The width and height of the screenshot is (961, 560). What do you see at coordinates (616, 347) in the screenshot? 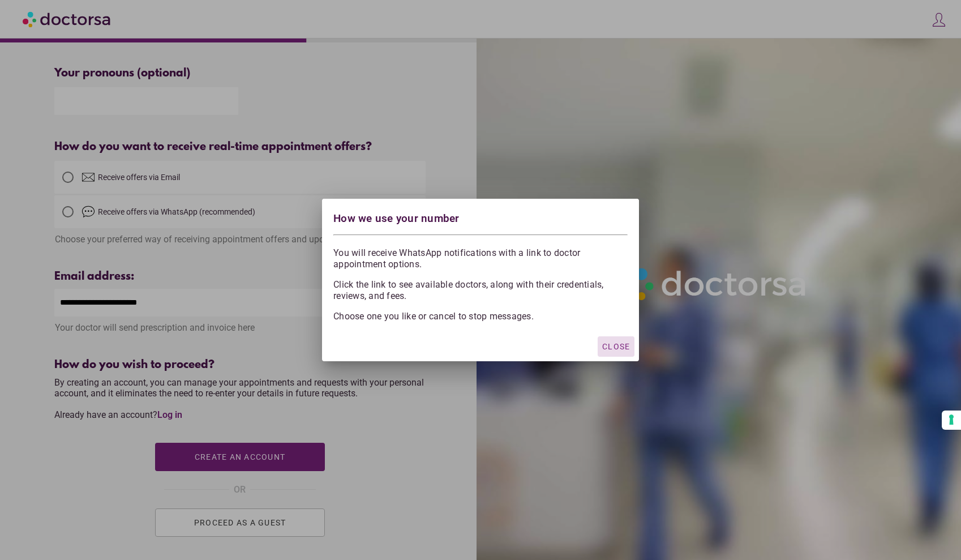
I see `button: Close` at bounding box center [616, 347].